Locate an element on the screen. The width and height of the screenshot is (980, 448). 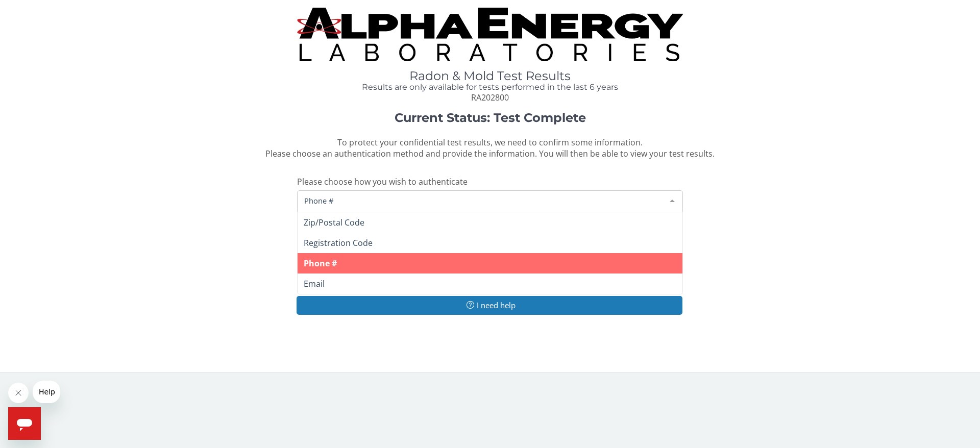
strong: Current Status: Test Complete is located at coordinates (490, 117).